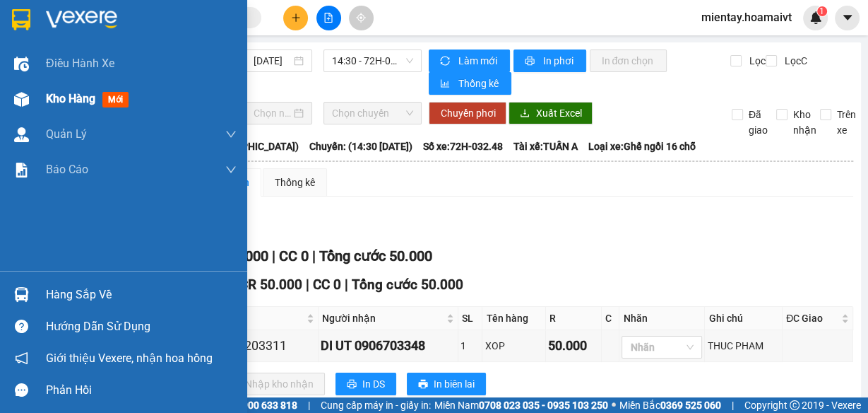  What do you see at coordinates (22, 169) in the screenshot?
I see `img: solution-icon` at bounding box center [22, 169].